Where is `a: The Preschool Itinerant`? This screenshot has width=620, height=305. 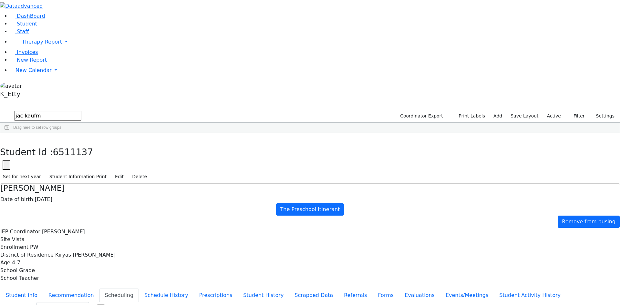
a: The Preschool Itinerant is located at coordinates (310, 210).